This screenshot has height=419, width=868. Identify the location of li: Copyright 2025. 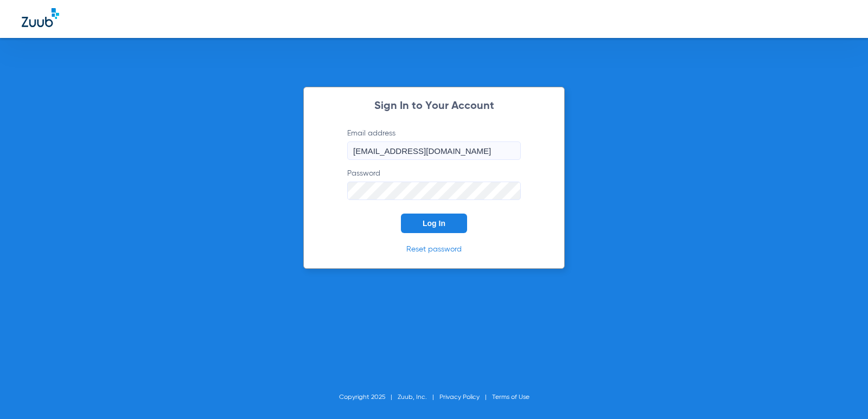
(368, 397).